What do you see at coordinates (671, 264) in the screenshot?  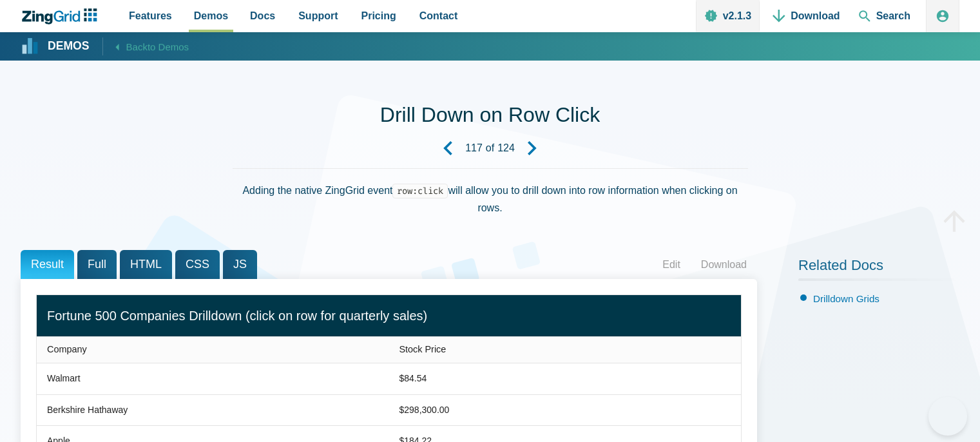 I see `a: Edit` at bounding box center [671, 264].